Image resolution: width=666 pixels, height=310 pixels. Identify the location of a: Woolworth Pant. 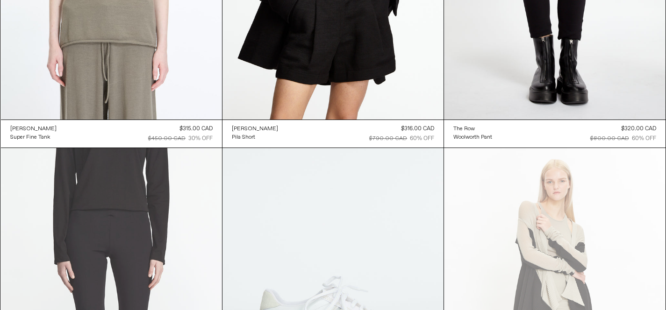
(472, 137).